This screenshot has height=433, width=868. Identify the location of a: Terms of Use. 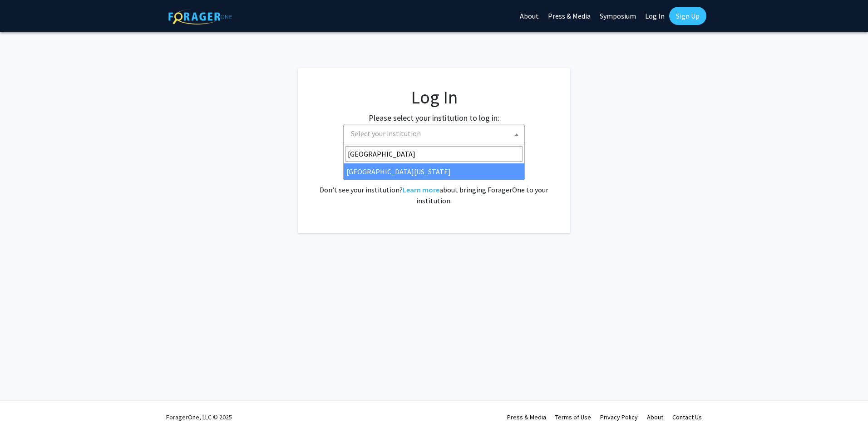
(573, 417).